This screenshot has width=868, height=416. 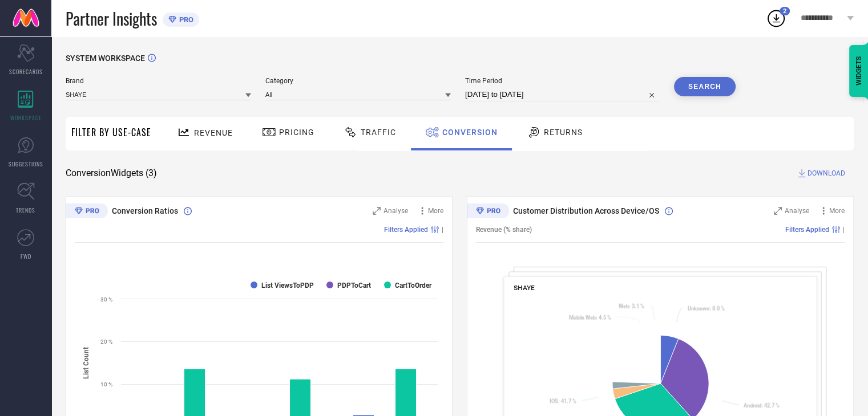 What do you see at coordinates (785, 11) in the screenshot?
I see `span: 2` at bounding box center [785, 11].